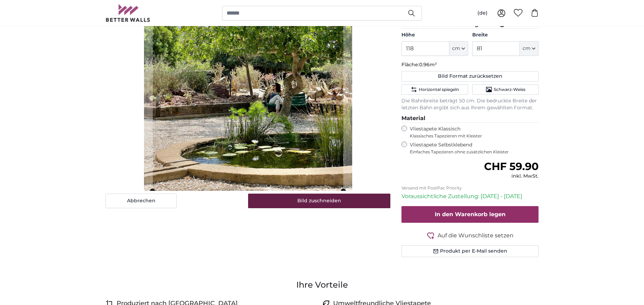  I want to click on p: Fläche:, so click(470, 65).